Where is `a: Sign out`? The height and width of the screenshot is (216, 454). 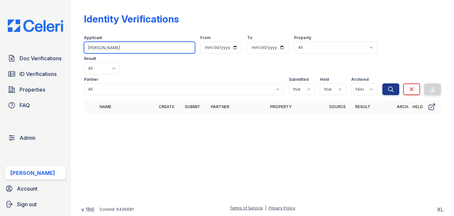 a: Sign out is located at coordinates (35, 204).